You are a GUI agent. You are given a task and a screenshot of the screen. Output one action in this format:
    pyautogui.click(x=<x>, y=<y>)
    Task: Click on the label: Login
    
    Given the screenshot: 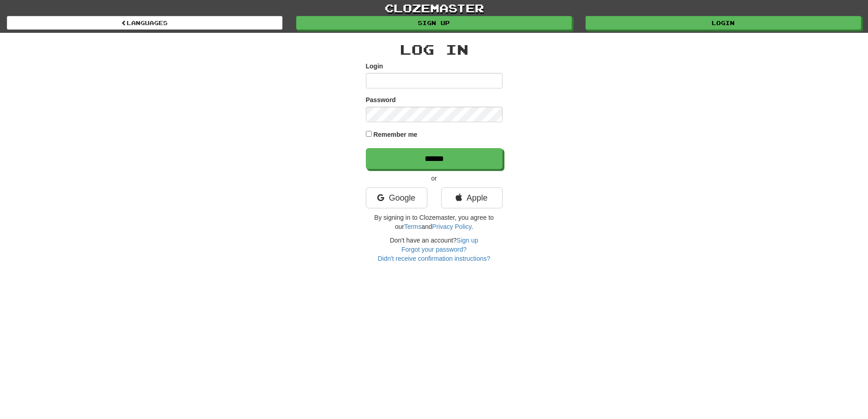 What is the action you would take?
    pyautogui.click(x=375, y=67)
    